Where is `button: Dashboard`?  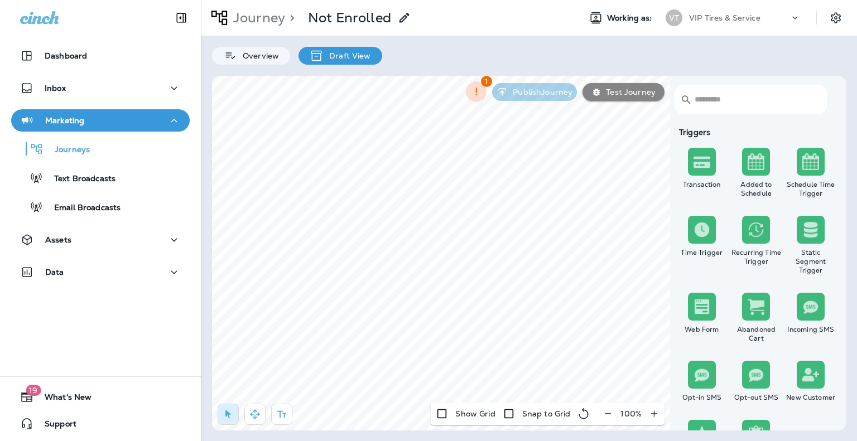
button: Dashboard is located at coordinates (100, 56).